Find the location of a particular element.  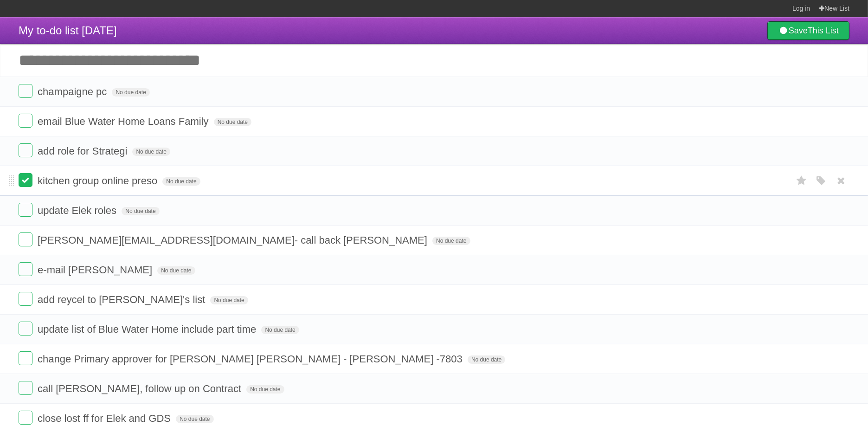

span: champaigne pc is located at coordinates (73, 91).